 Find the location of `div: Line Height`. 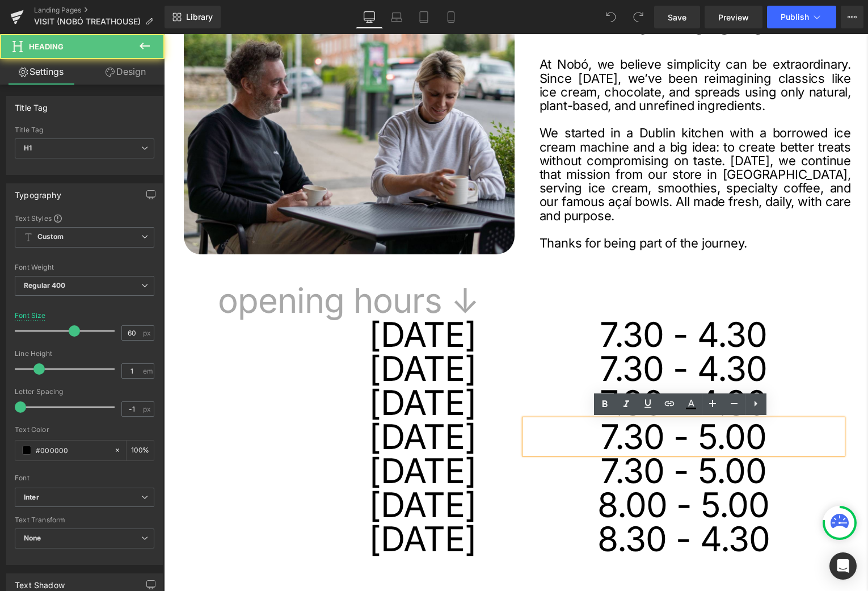

div: Line Height is located at coordinates (84, 354).